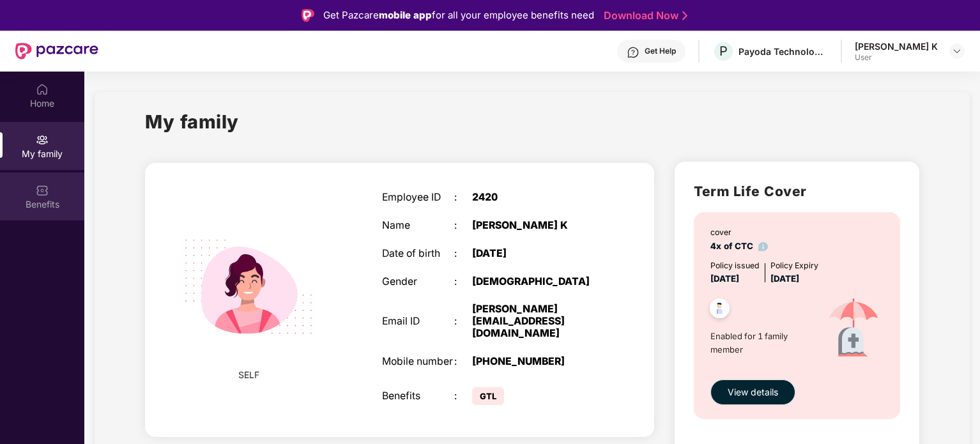 The width and height of the screenshot is (980, 444). What do you see at coordinates (417, 396) in the screenshot?
I see `div: Benefits` at bounding box center [417, 396].